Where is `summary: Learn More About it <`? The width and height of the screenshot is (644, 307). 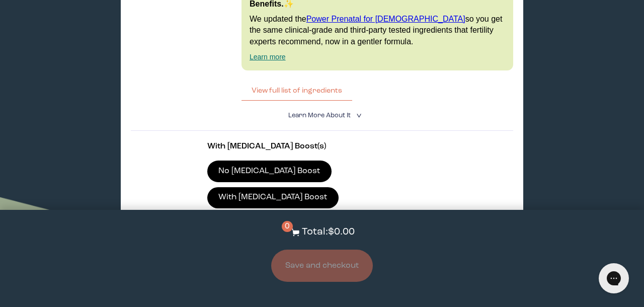
summary: Learn More About it < is located at coordinates (322, 115).